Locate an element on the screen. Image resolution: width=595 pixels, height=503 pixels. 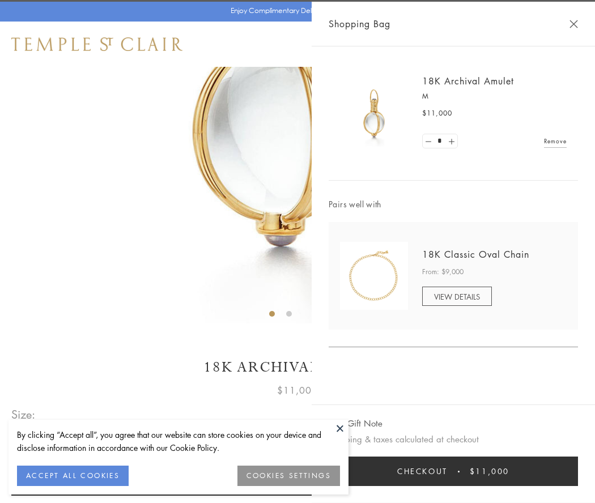
button: COOKIES SETTINGS is located at coordinates (288, 476).